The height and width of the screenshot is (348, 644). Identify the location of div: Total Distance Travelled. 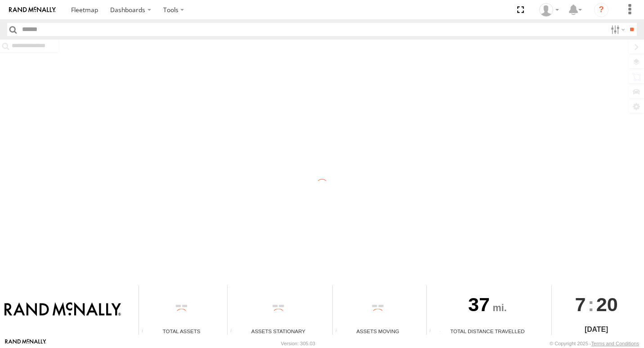
(488, 331).